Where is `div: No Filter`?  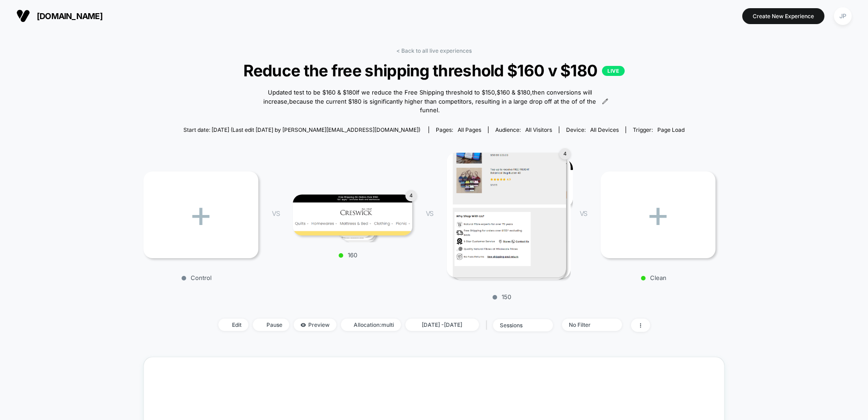
div: No Filter is located at coordinates (587, 324).